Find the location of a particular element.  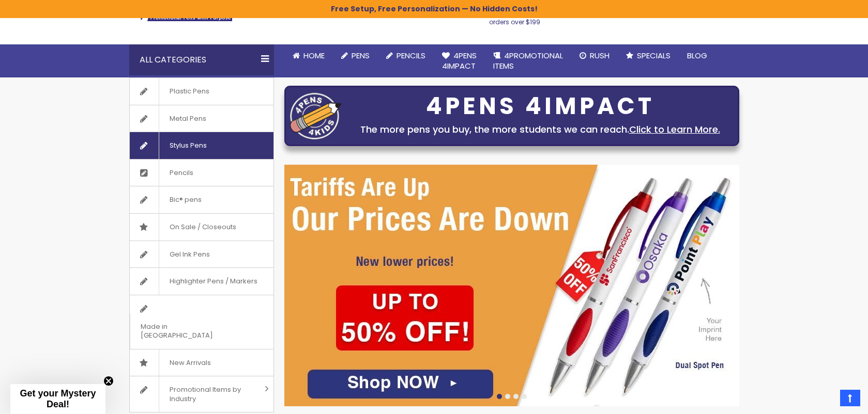

div: 4PENS 4IMPACT is located at coordinates (540, 106).